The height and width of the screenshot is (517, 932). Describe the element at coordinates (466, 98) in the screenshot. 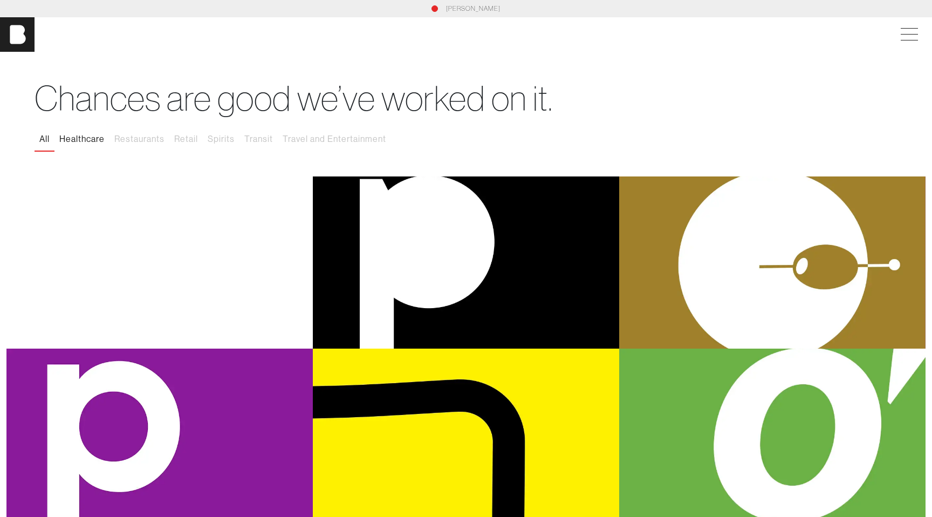

I see `h1: Chances are good we’ve worked on it.` at that location.